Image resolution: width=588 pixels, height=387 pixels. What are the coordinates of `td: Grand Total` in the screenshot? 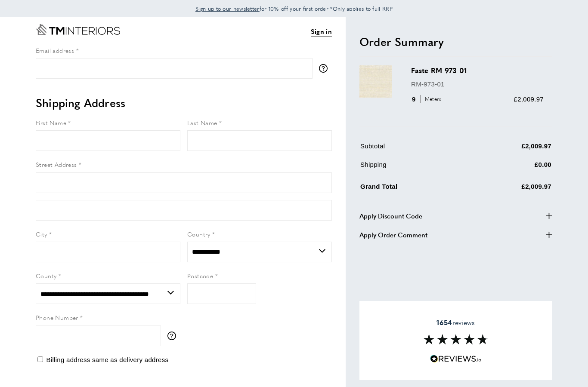 It's located at (413, 189).